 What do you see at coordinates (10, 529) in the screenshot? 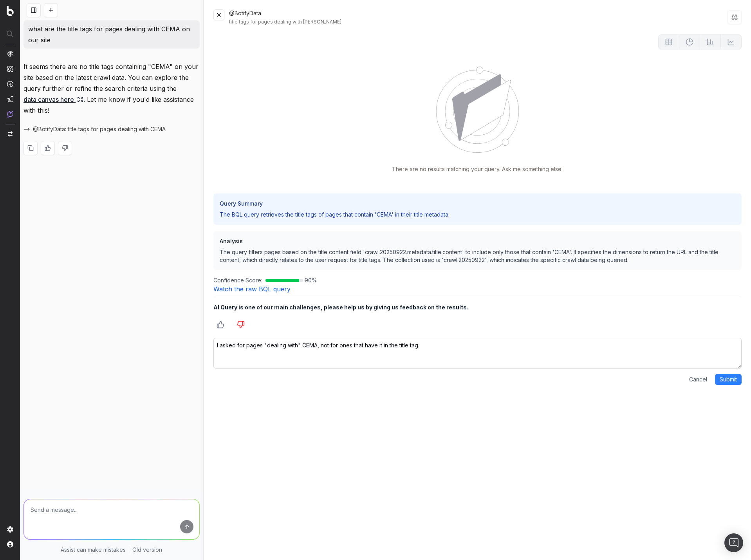
I see `img: Setting` at bounding box center [10, 529].